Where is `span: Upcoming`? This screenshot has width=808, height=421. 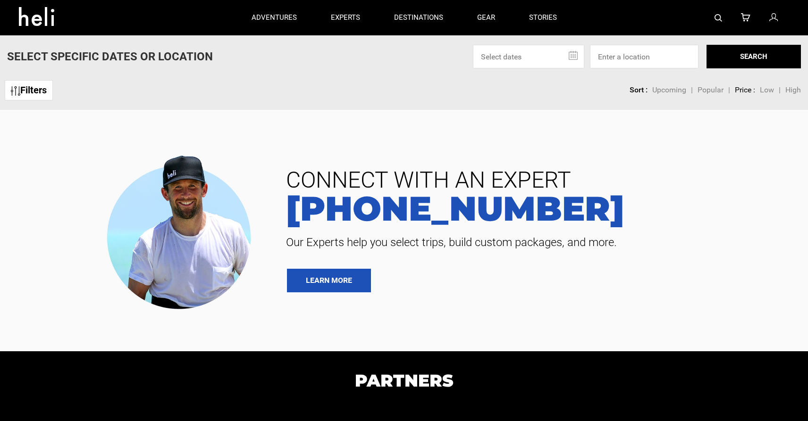 span: Upcoming is located at coordinates (669, 90).